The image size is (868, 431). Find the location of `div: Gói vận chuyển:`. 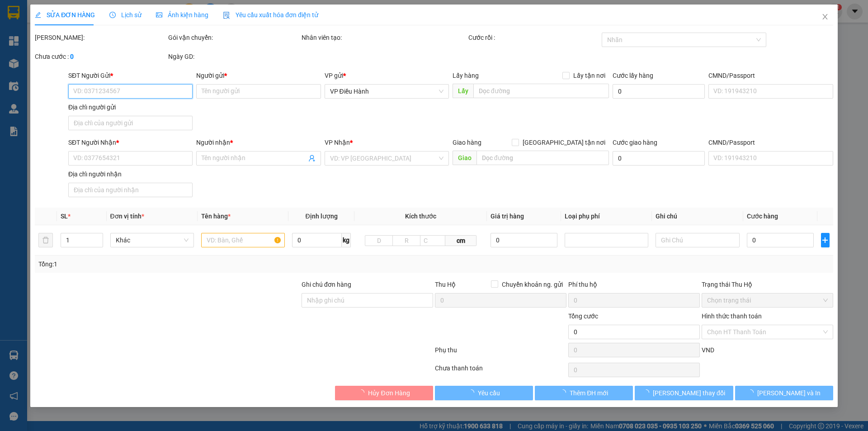

div: Gói vận chuyển: is located at coordinates (233, 38).